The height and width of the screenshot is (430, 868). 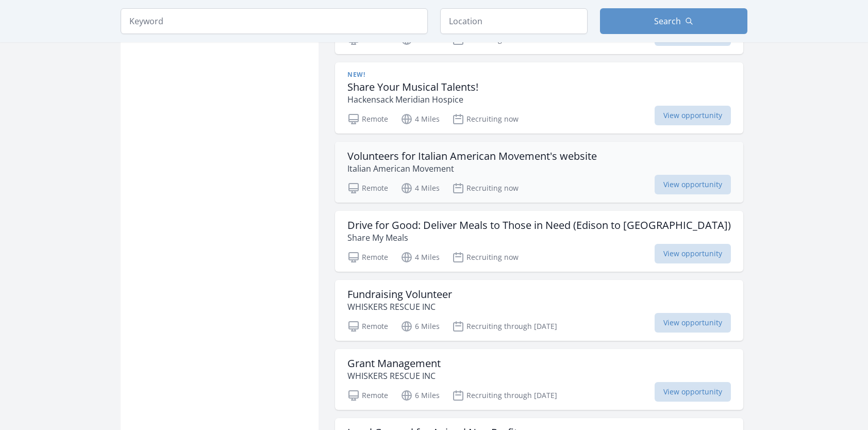 What do you see at coordinates (357, 75) in the screenshot?
I see `span: New!` at bounding box center [357, 75].